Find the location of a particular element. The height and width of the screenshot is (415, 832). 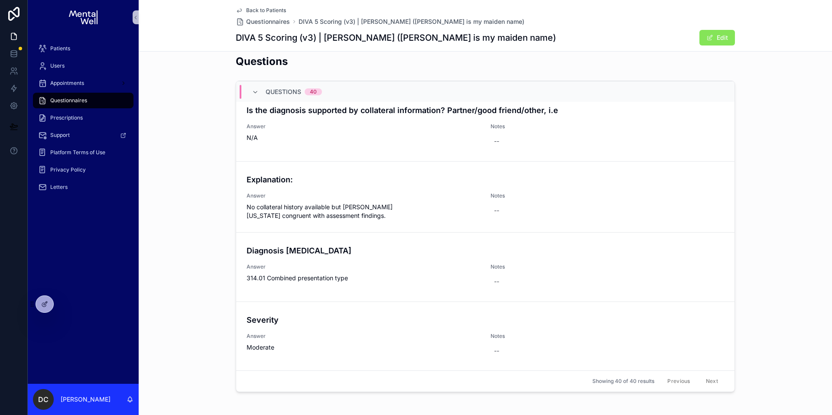

span: Prescriptions is located at coordinates (66, 118).